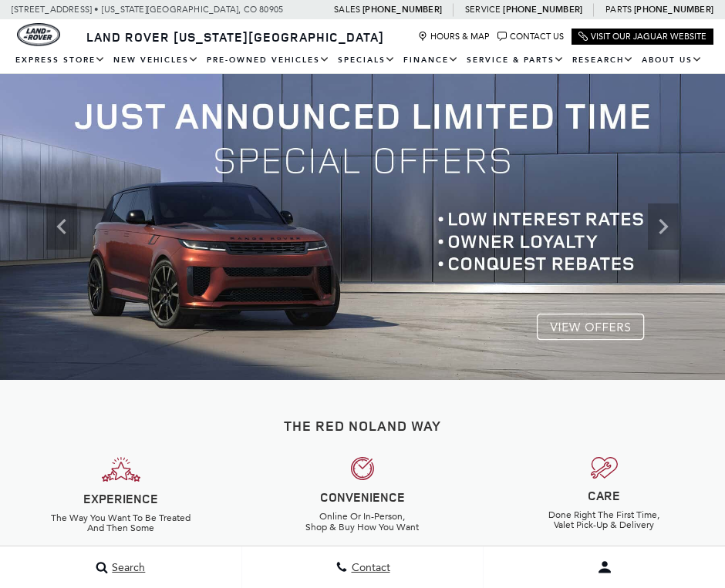 The height and width of the screenshot is (588, 725). I want to click on a: land-rover, so click(39, 35).